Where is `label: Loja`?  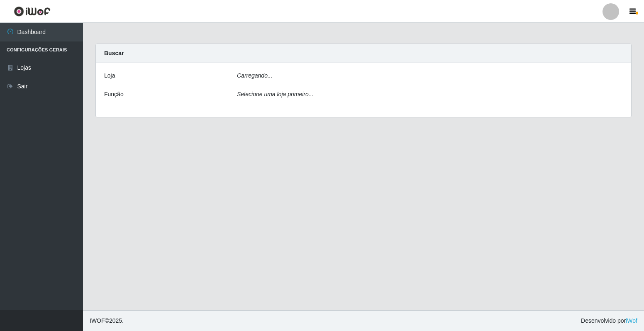 label: Loja is located at coordinates (110, 75).